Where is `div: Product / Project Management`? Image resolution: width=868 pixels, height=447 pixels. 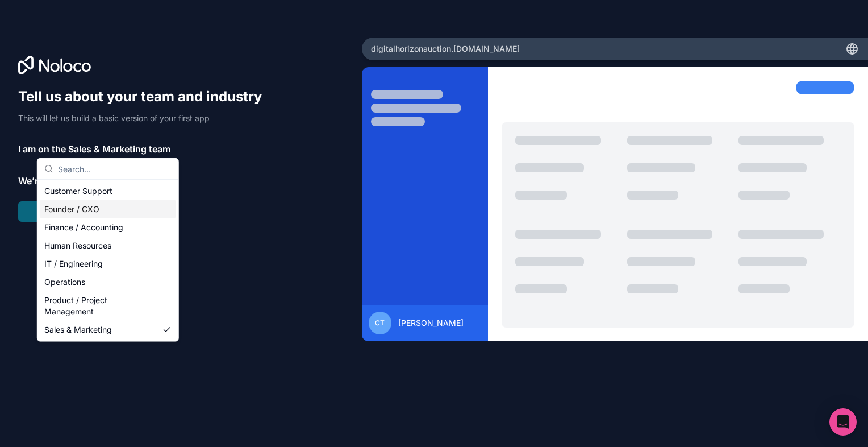 div: Product / Project Management is located at coordinates (108, 306).